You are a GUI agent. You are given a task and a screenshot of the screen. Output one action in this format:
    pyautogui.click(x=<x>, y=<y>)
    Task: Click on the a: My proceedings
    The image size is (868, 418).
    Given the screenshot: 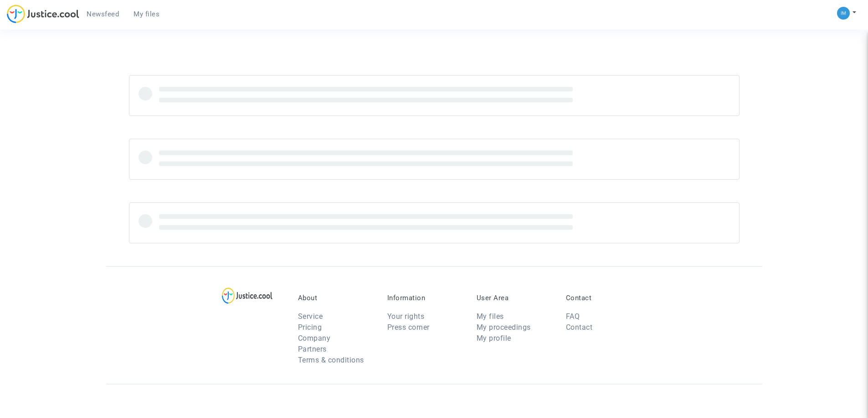 What is the action you would take?
    pyautogui.click(x=503, y=327)
    